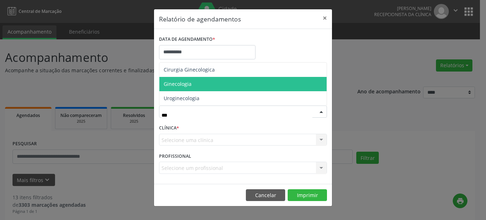 This screenshot has height=220, width=486. I want to click on button: Cancelar, so click(265, 195).